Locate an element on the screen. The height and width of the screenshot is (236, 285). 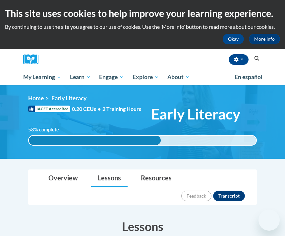
span: Explore is located at coordinates (146, 77).